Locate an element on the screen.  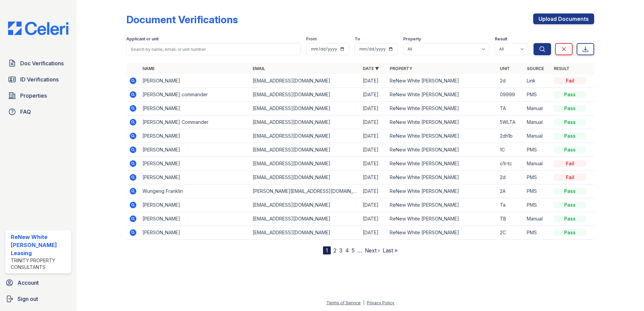
a: Source is located at coordinates (535, 69).